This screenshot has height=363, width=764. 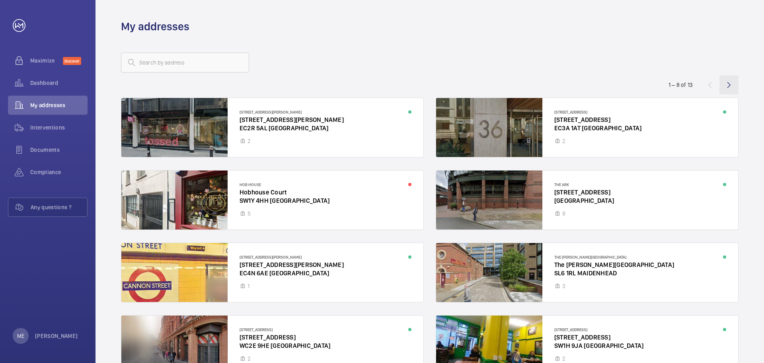 I want to click on p: ME, so click(x=21, y=336).